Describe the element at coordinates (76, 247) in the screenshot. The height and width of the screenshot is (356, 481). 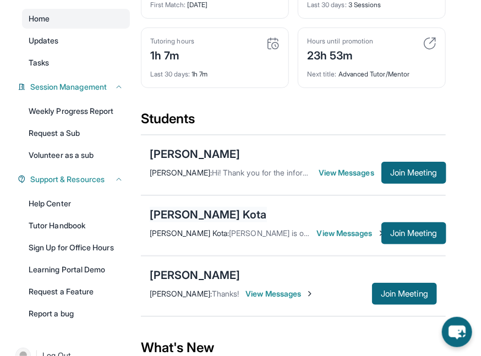
I see `a: Sign Up for Office Hours` at that location.